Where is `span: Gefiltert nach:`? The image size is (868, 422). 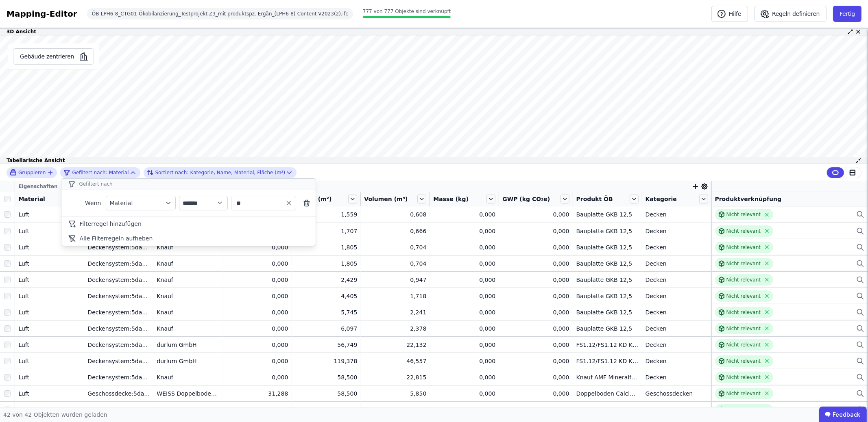 span: Gefiltert nach: is located at coordinates (90, 173).